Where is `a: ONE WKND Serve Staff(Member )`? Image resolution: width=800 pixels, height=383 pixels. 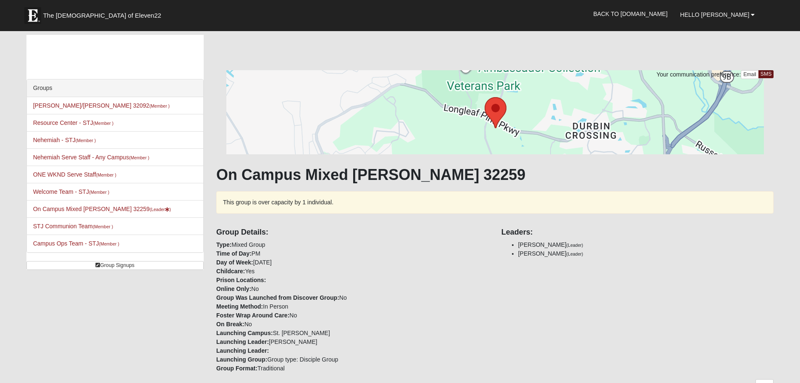 a: ONE WKND Serve Staff(Member ) is located at coordinates (75, 174).